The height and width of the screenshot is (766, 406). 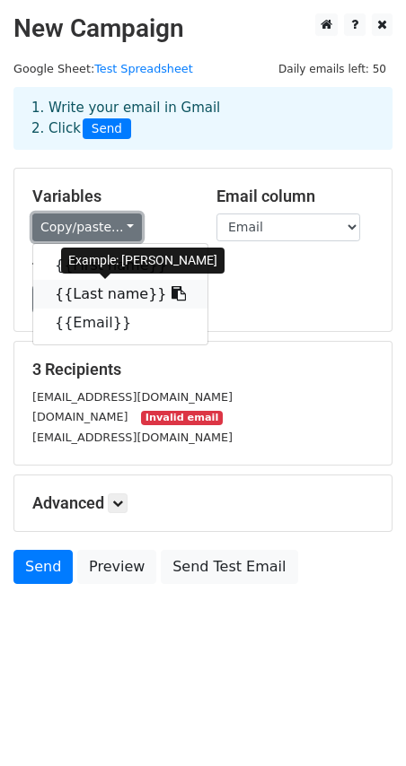 What do you see at coordinates (181, 418) in the screenshot?
I see `small: Invalid email` at bounding box center [181, 418].